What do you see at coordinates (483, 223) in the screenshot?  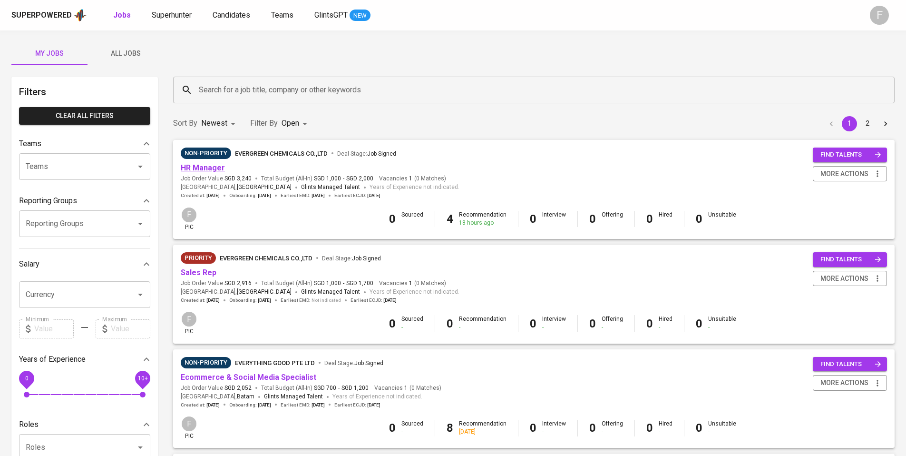 I see `div: 18 hours ago` at bounding box center [483, 223].